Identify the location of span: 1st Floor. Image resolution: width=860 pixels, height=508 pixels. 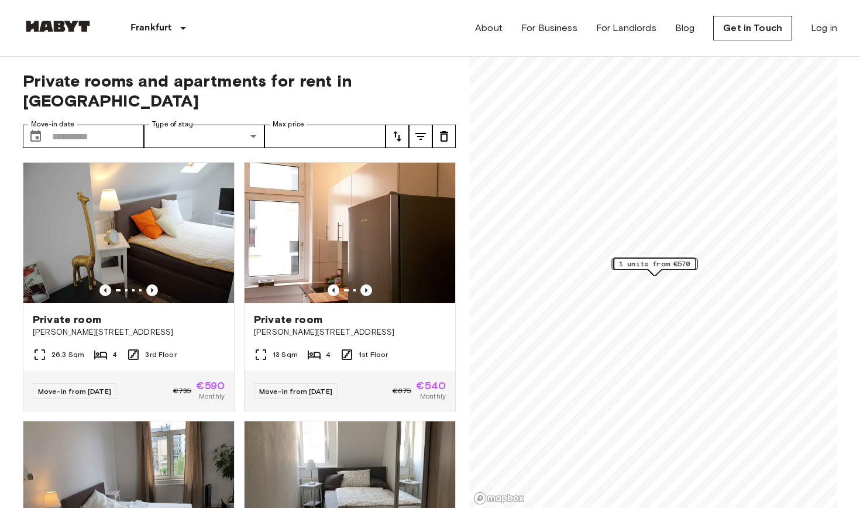
(373, 355).